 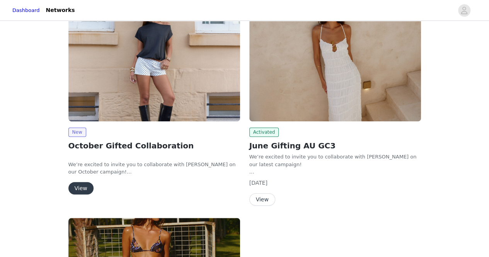 What do you see at coordinates (264, 132) in the screenshot?
I see `span: Activated` at bounding box center [264, 132].